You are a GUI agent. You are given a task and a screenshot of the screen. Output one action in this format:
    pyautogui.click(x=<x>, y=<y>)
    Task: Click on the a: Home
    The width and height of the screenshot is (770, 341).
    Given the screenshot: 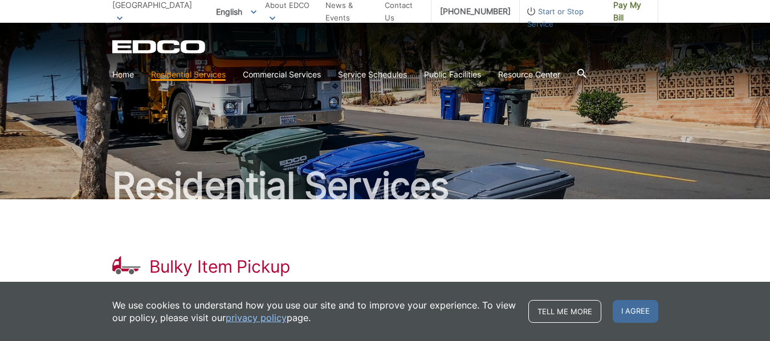 What is the action you would take?
    pyautogui.click(x=123, y=75)
    